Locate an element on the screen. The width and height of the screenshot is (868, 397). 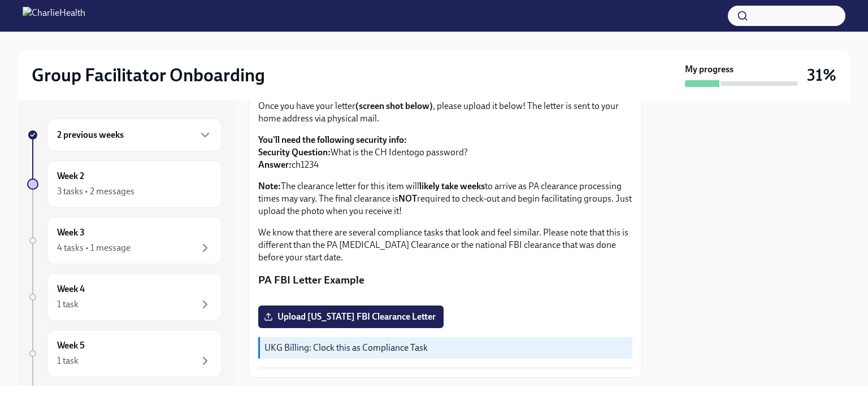
h6: Week 3 is located at coordinates (71, 233).